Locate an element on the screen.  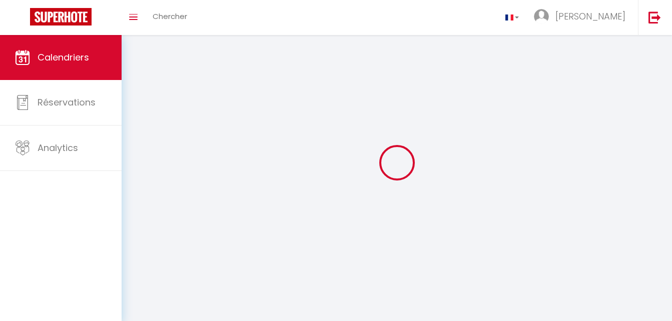
span: Réservations is located at coordinates (67, 102).